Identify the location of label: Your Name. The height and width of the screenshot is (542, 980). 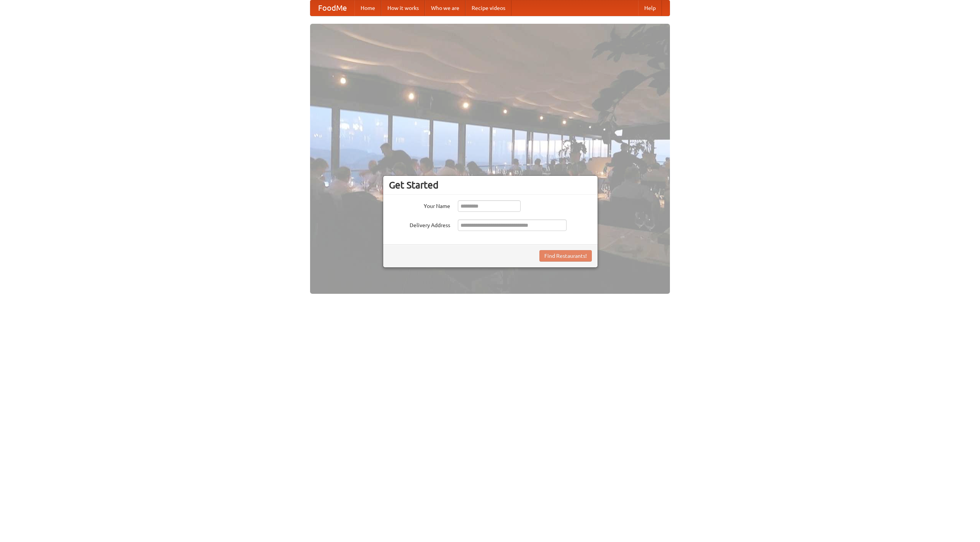
(420, 205).